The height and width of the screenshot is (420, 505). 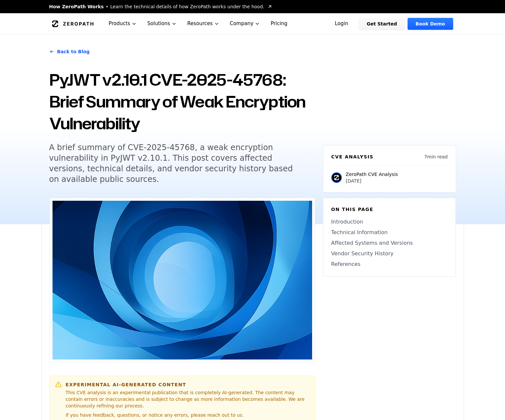 I want to click on span: Learn the technical details of how ZeroPath works under the hood., so click(x=187, y=7).